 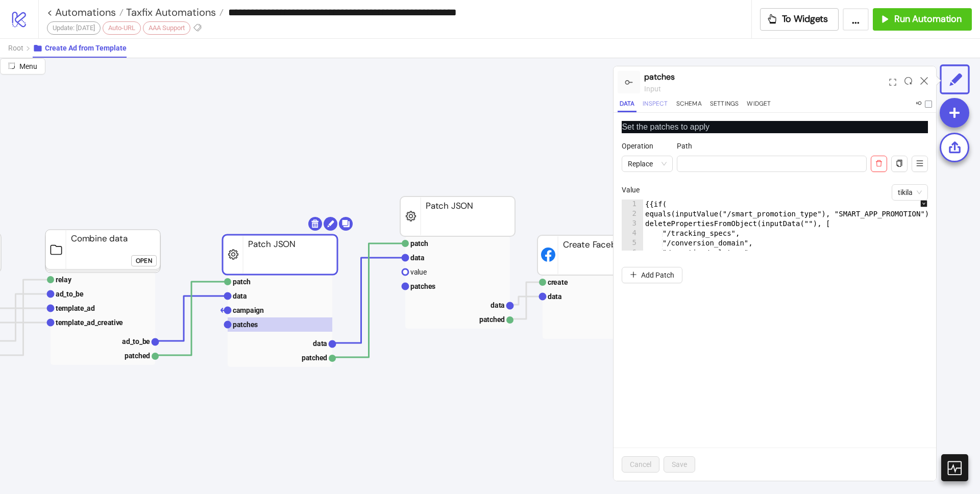 I want to click on button: Run Automation, so click(x=922, y=19).